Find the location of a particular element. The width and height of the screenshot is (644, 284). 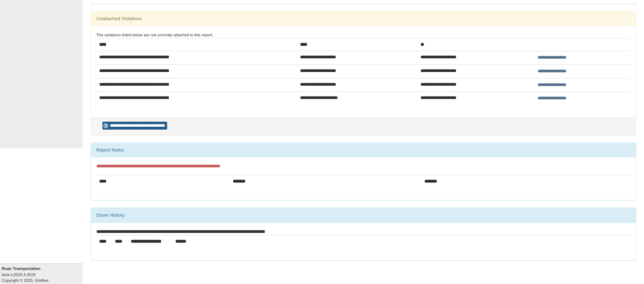

div: Driver History is located at coordinates (363, 215).